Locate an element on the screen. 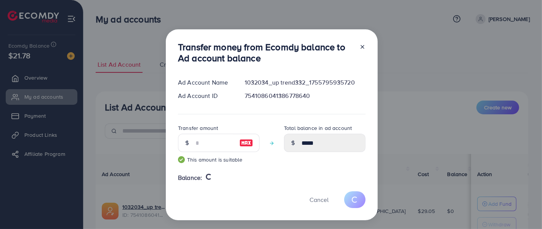 The image size is (542, 229). h3: Transfer money from Ecomdy balance to Ad account balance is located at coordinates (266, 53).